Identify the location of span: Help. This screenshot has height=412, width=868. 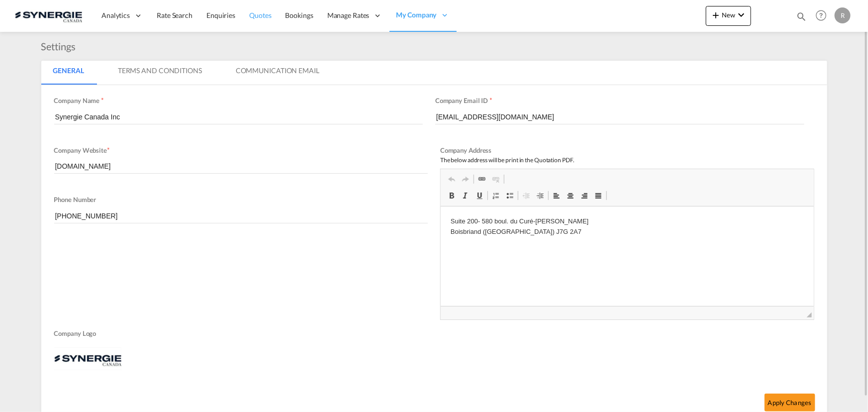
(822, 15).